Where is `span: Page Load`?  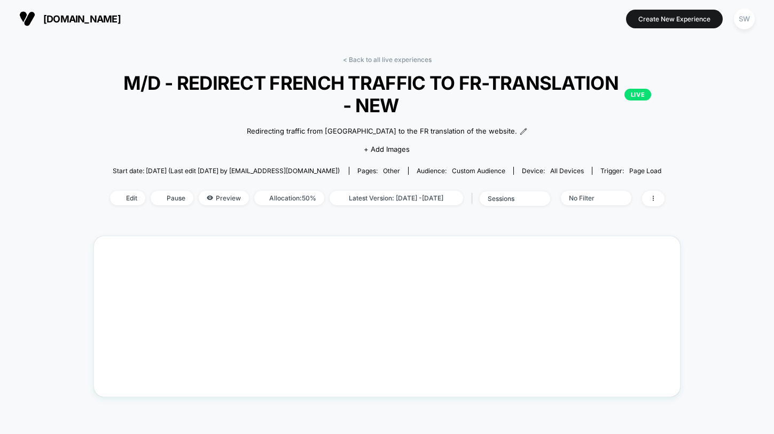 span: Page Load is located at coordinates (645, 170).